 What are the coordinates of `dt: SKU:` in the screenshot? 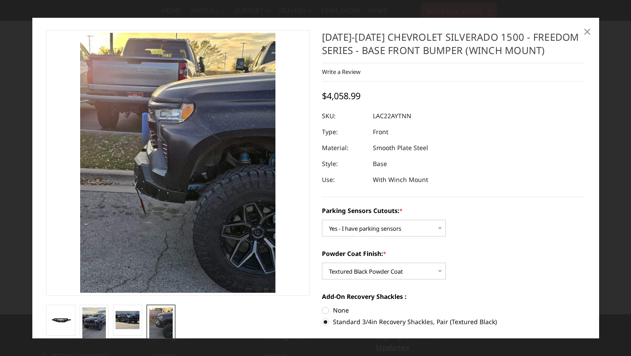 It's located at (344, 116).